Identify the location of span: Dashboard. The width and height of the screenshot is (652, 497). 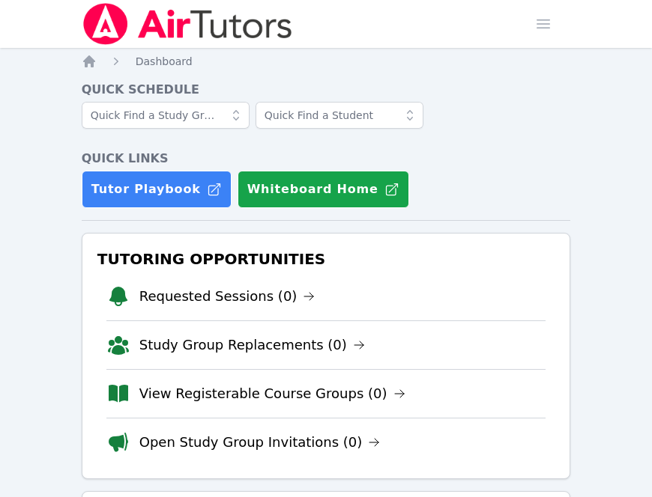
(164, 61).